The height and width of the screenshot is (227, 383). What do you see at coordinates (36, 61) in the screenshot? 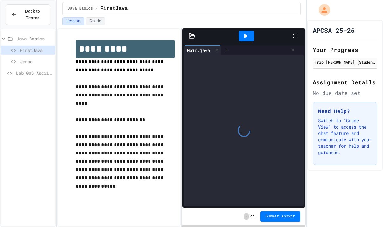
I see `span: Jeroo` at bounding box center [36, 61].